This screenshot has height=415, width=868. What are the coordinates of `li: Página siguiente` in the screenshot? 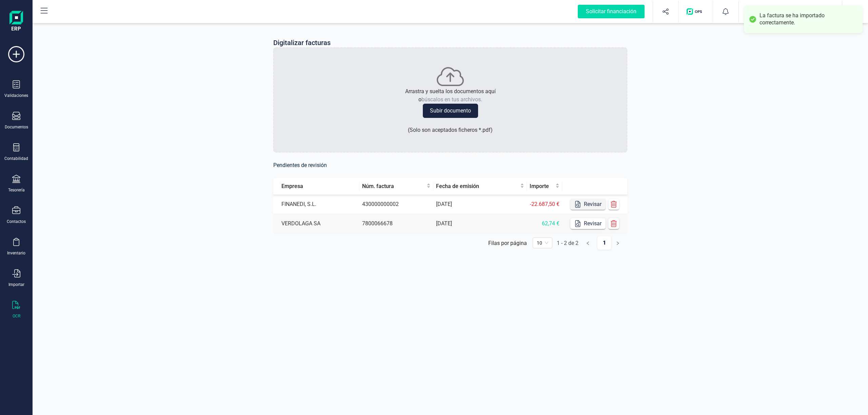 It's located at (618, 242).